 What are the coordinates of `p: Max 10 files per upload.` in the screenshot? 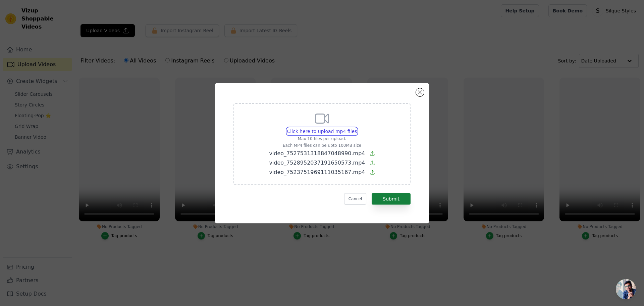 It's located at (321, 139).